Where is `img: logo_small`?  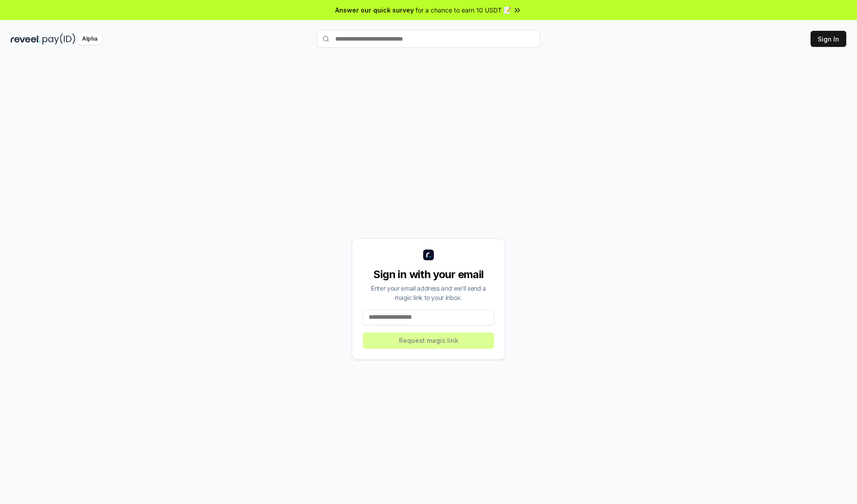
img: logo_small is located at coordinates (428, 255).